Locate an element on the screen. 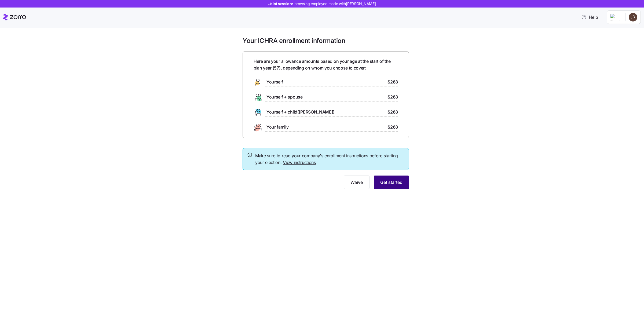 The image size is (644, 317). img: Employer logo is located at coordinates (616, 17).